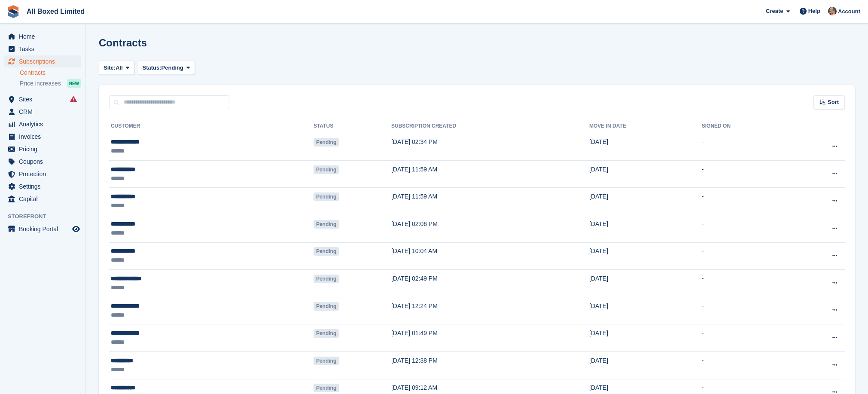 This screenshot has height=394, width=868. What do you see at coordinates (490, 127) in the screenshot?
I see `th: Subscription created` at bounding box center [490, 127].